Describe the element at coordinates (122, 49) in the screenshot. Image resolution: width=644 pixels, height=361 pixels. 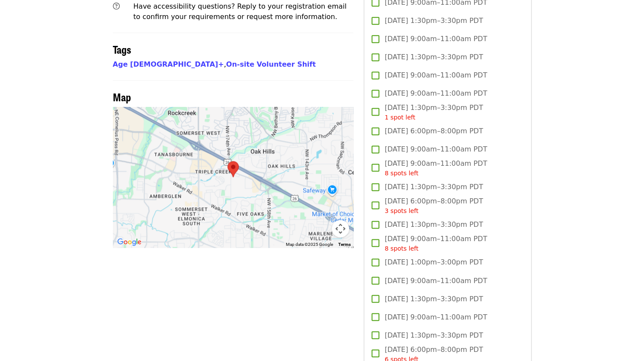
I see `span: Tags` at that location.